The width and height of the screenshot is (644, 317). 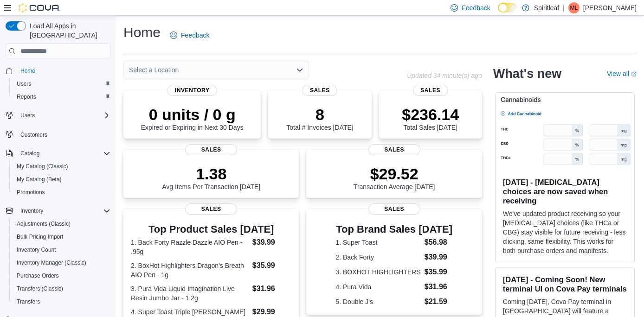 What do you see at coordinates (507, 7) in the screenshot?
I see `input: Dark Mode` at bounding box center [507, 7].